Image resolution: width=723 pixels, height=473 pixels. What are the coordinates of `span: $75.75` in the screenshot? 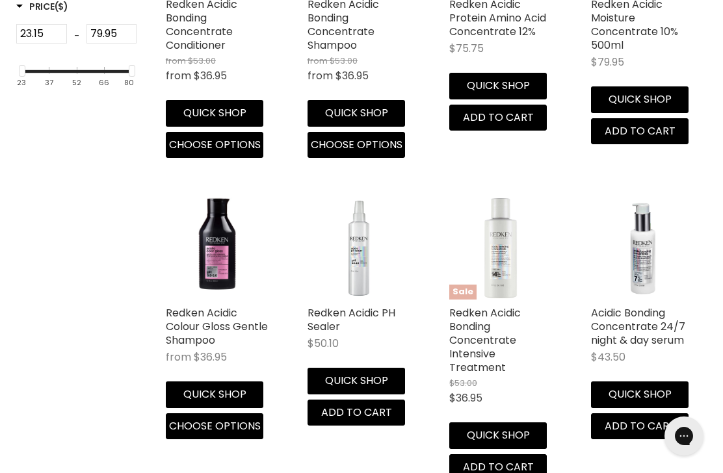 It's located at (466, 48).